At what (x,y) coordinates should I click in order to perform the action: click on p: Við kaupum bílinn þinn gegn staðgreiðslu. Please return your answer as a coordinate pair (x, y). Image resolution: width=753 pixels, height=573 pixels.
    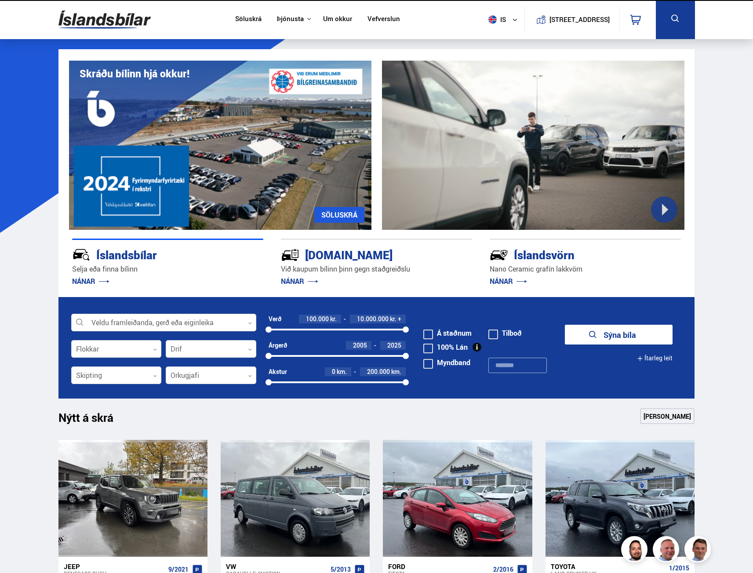
    Looking at the image, I should click on (376, 269).